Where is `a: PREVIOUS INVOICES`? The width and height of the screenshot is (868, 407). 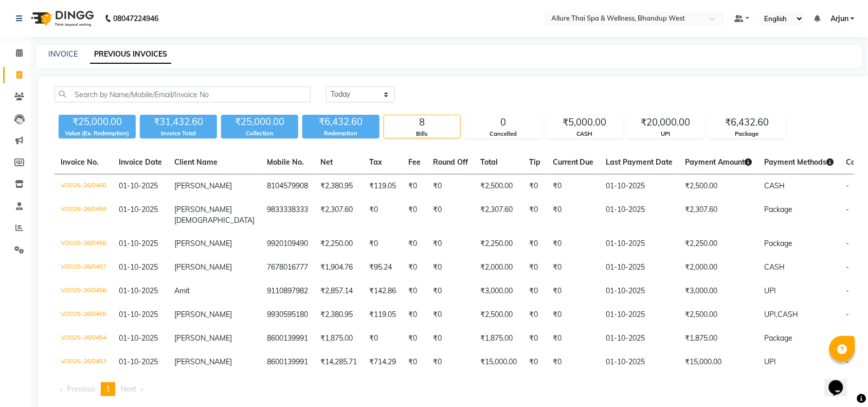 a: PREVIOUS INVOICES is located at coordinates (131, 54).